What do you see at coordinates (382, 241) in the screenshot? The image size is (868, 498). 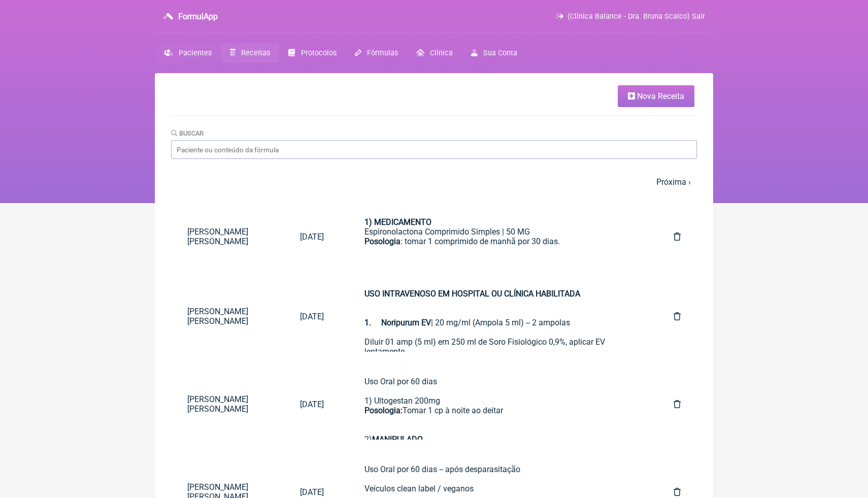 I see `strong: Posologia` at bounding box center [382, 241].